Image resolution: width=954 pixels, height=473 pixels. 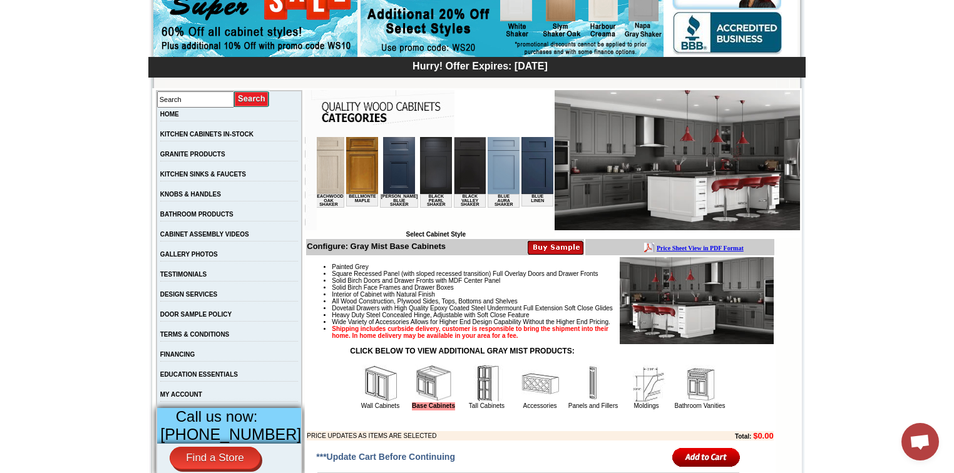 What do you see at coordinates (677, 160) in the screenshot?
I see `img: Gray Mist` at bounding box center [677, 160].